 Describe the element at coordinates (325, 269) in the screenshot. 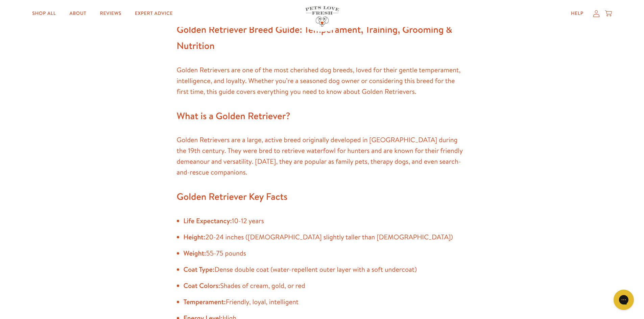

I see `li: Dense double coat (water-repellent outer layer with a soft undercoat)` at that location.